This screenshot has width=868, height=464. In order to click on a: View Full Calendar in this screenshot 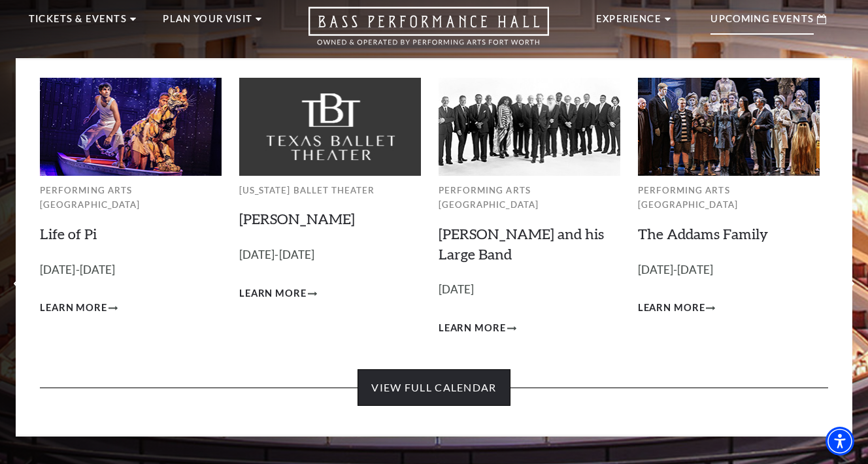, I will do `click(433, 387)`.